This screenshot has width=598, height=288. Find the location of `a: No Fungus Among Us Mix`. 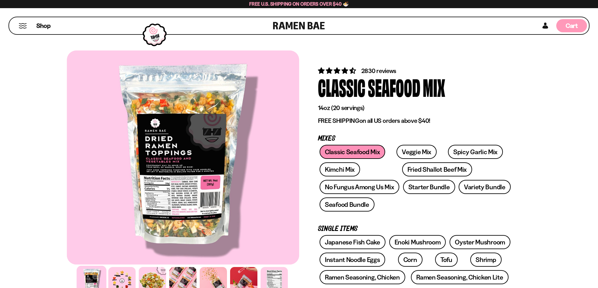

a: No Fungus Among Us Mix is located at coordinates (359, 187).